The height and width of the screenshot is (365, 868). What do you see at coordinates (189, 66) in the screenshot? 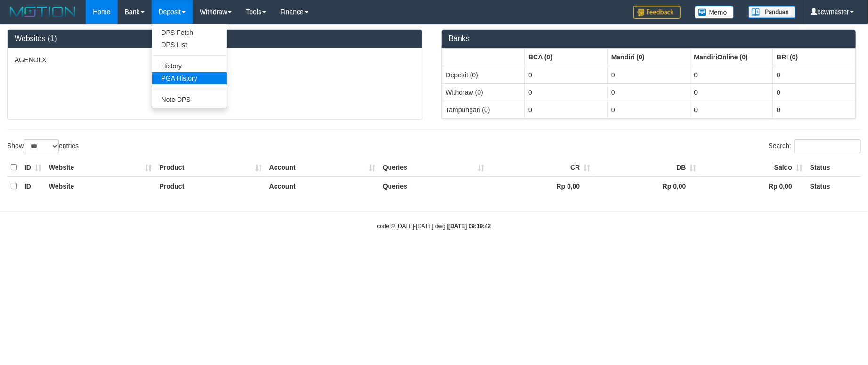
I see `a: History` at bounding box center [189, 66].